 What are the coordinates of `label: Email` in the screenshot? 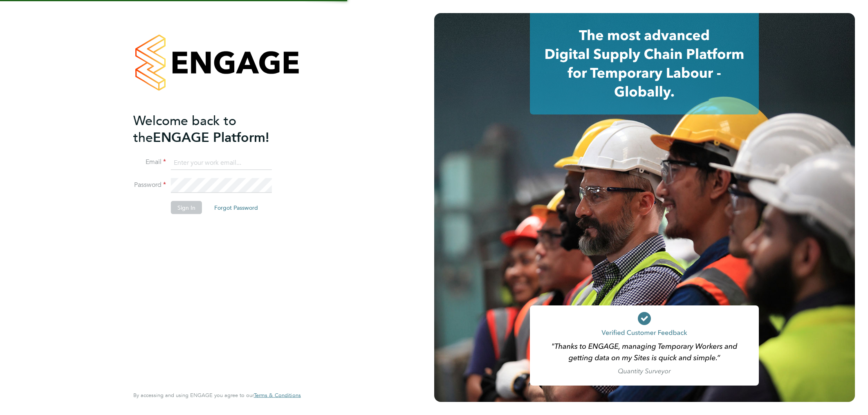 It's located at (150, 162).